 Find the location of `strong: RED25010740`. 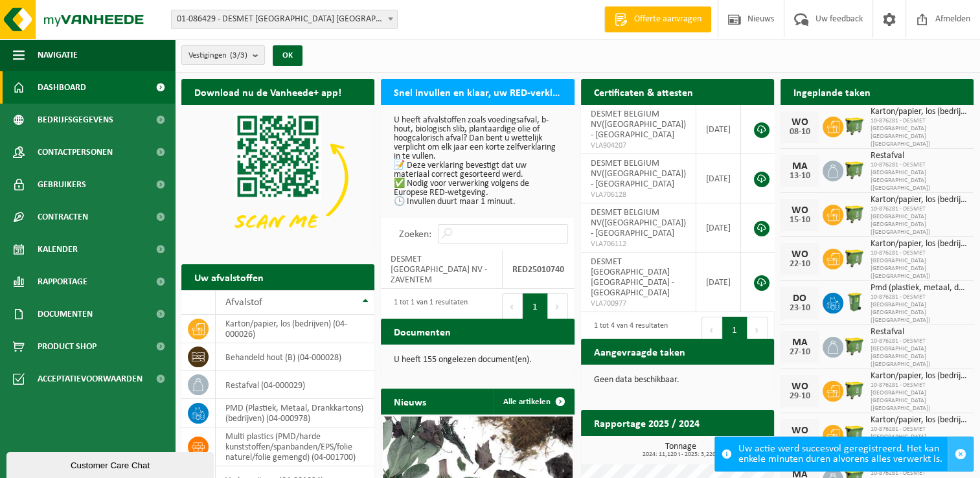

strong: RED25010740 is located at coordinates (538, 270).